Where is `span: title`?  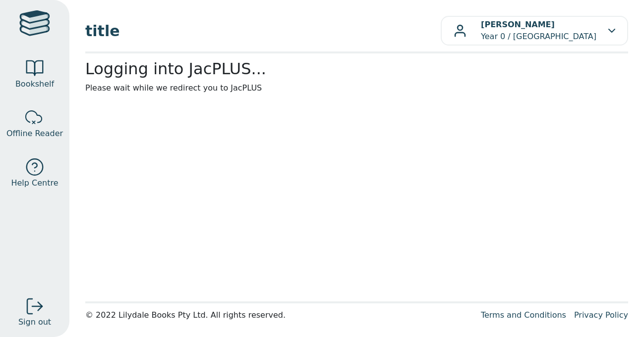
span: title is located at coordinates (263, 31).